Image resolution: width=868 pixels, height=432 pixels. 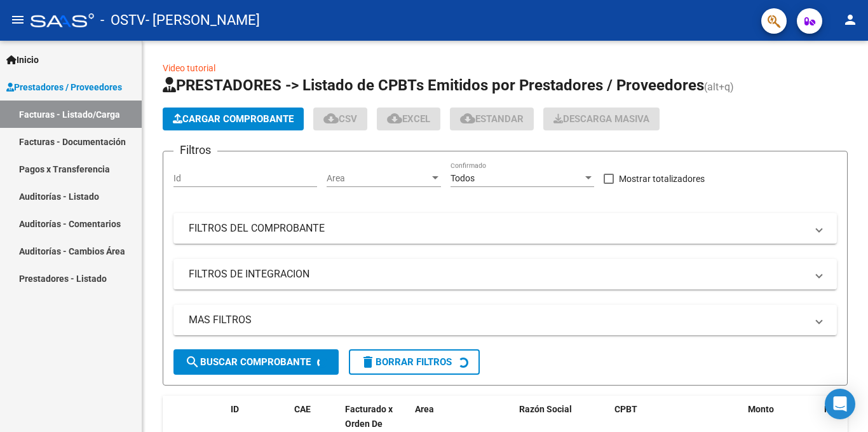 I want to click on mat-icon: delete, so click(x=368, y=362).